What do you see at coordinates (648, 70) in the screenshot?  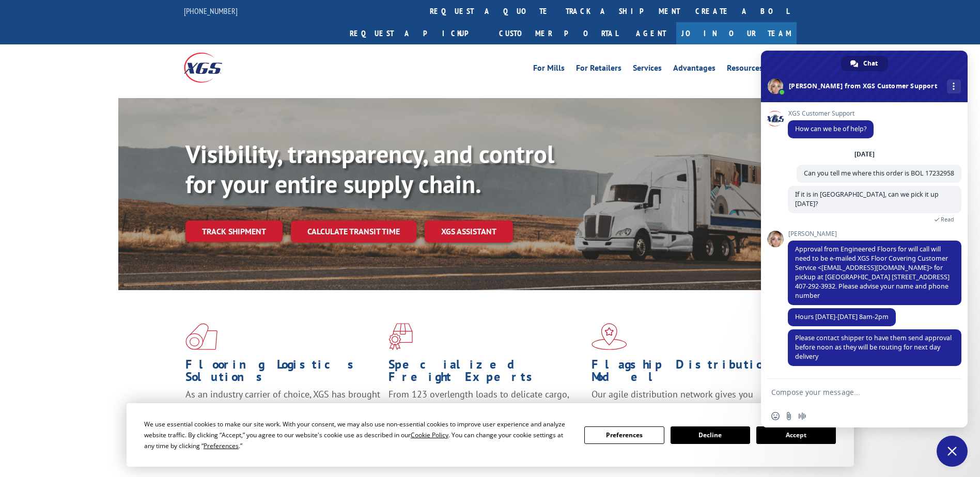 I see `a: Services` at bounding box center [648, 70].